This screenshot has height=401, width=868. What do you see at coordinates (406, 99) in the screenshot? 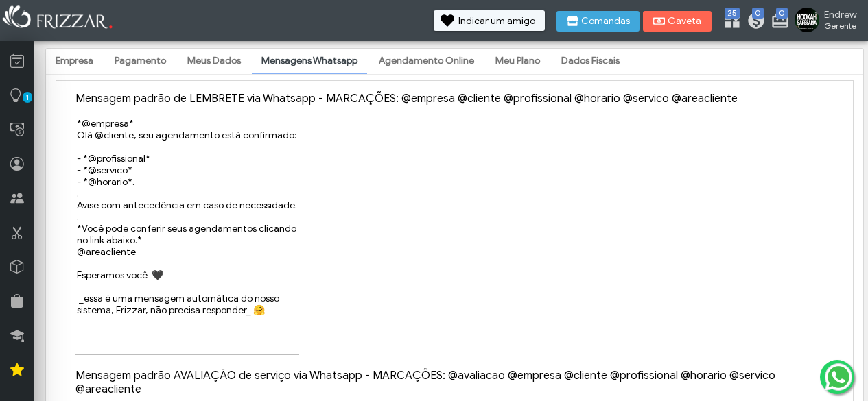
I see `label: Mensagem padrão de LEMBRETE via Whatsapp - MARCAÇÕES: @empresa @cliente @profissional @horario @s...` at bounding box center [406, 99].